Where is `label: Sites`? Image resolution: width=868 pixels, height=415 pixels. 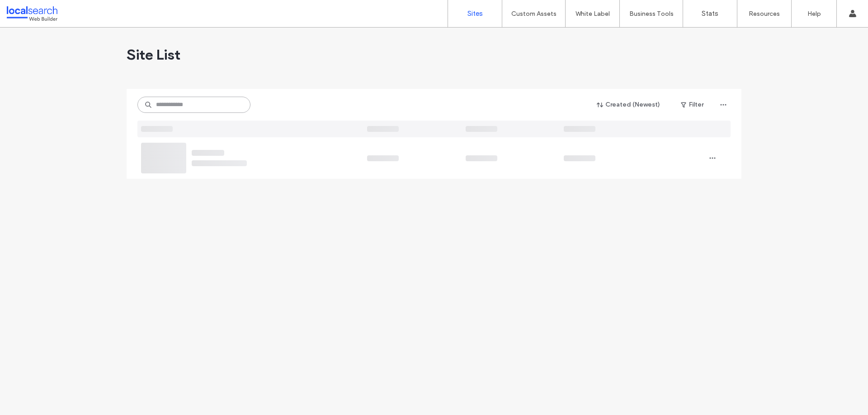
label: Sites is located at coordinates (475, 13).